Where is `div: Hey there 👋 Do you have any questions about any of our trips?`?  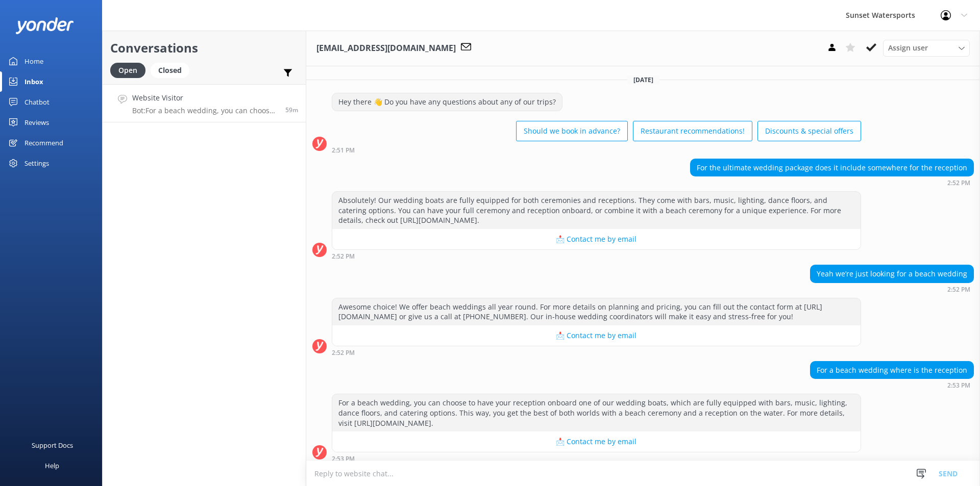
div: Hey there 👋 Do you have any questions about any of our trips? is located at coordinates (447, 102).